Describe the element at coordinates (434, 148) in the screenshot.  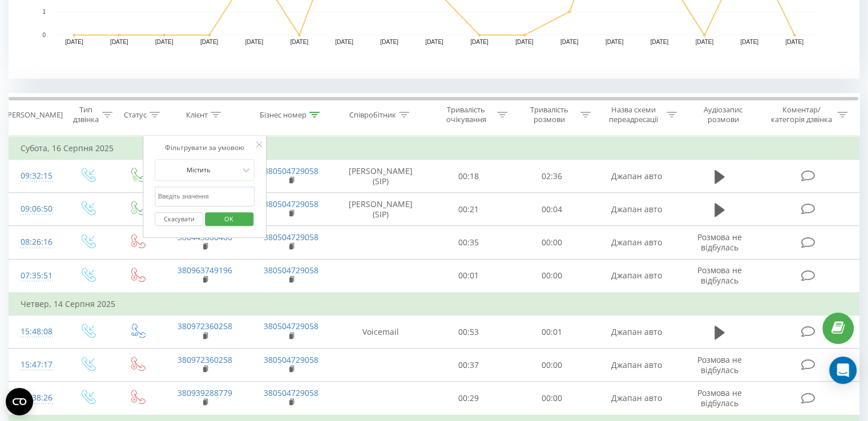
I see `td: Субота, 16 Серпня 2025` at that location.